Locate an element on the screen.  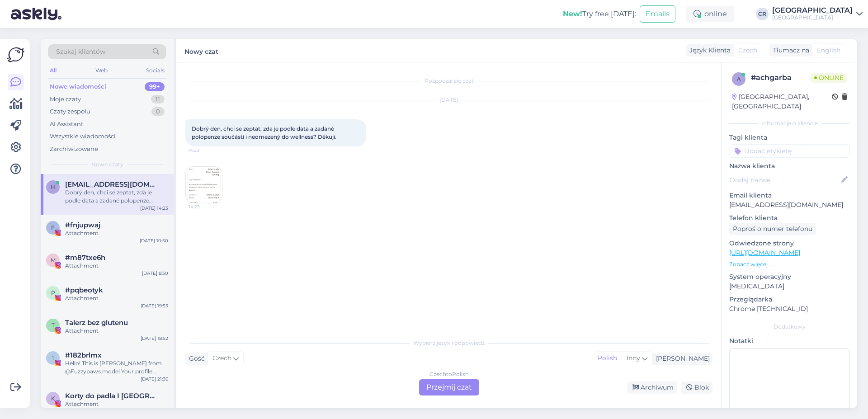
div: Blok is located at coordinates (696, 388).